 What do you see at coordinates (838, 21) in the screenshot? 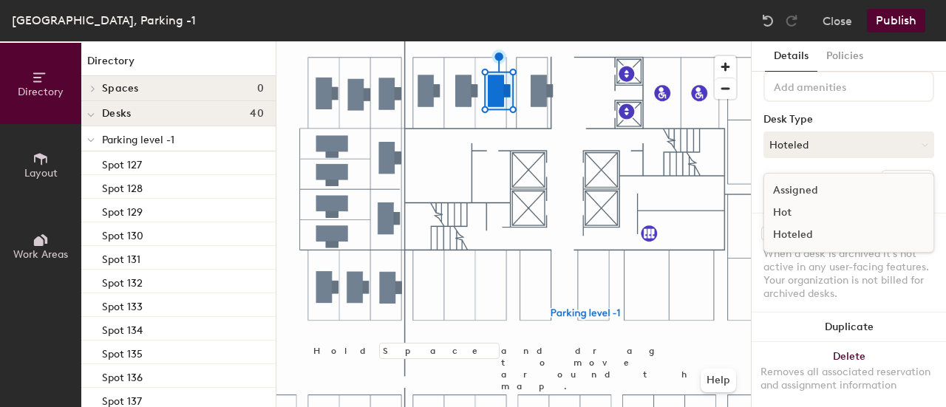
I see `button: Close` at bounding box center [838, 21].